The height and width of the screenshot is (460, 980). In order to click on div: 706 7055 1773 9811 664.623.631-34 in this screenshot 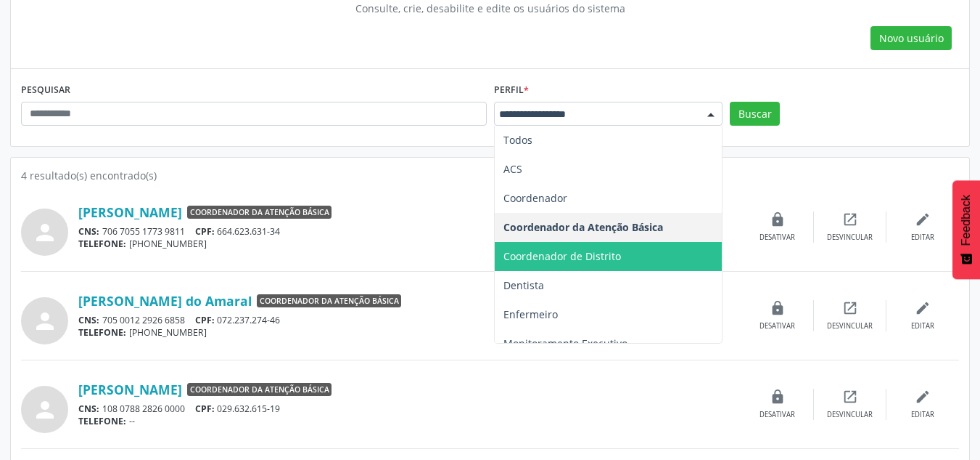, I will do `click(410, 230)`.